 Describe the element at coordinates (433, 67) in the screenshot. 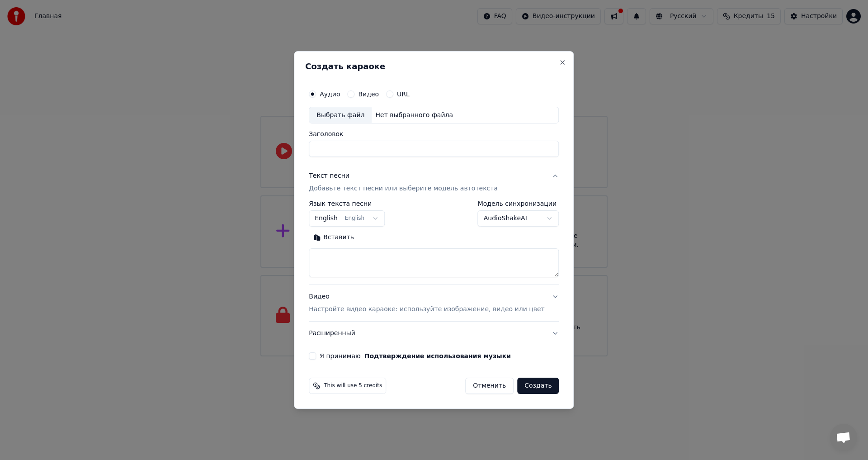

I see `h2: Создать караоке` at that location.